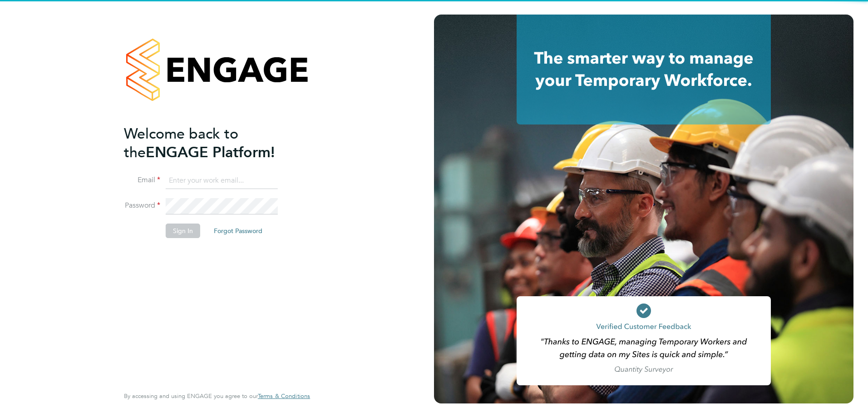 This screenshot has height=418, width=868. I want to click on span: Terms & Conditions, so click(284, 396).